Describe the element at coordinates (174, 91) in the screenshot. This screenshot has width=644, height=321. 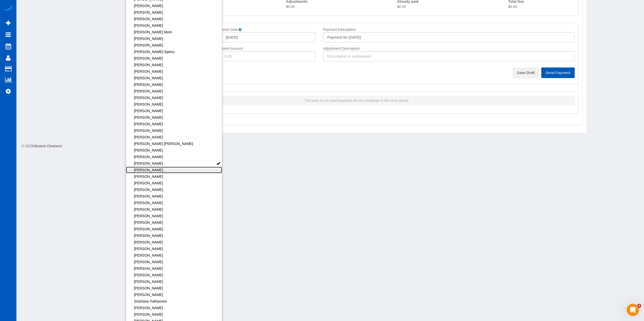
I see `li: Kateryna Polishchuk` at that location.